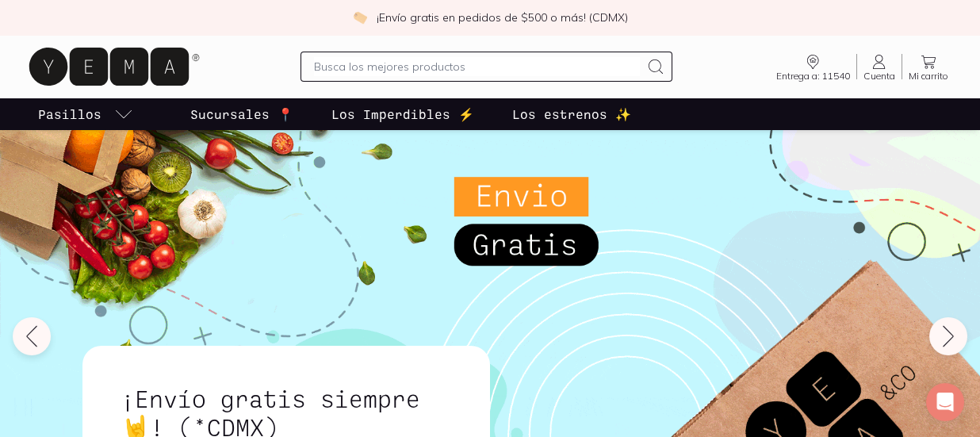  What do you see at coordinates (242, 115) in the screenshot?
I see `a: Sucursales 📍` at bounding box center [242, 115].